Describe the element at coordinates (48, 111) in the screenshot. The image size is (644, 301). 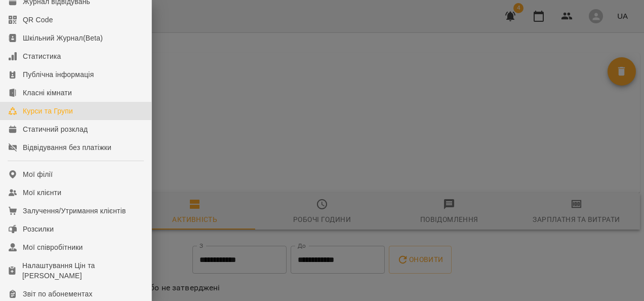
I see `div: Курси та Групи` at that location.